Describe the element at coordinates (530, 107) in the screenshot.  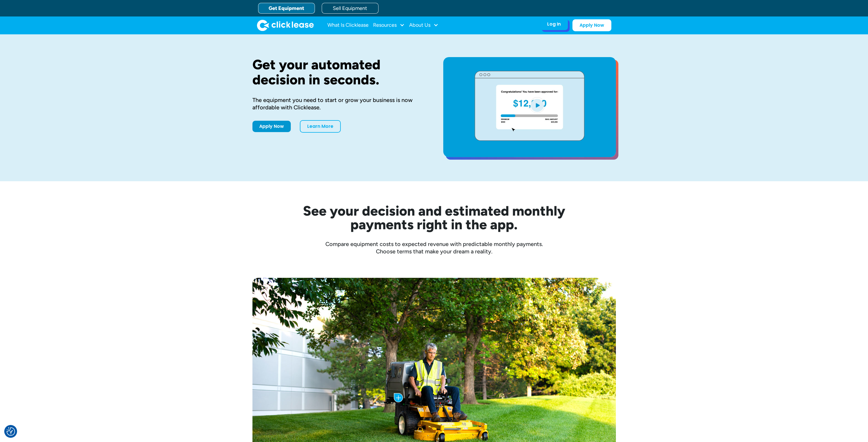
I see `a: open lightbox` at that location.